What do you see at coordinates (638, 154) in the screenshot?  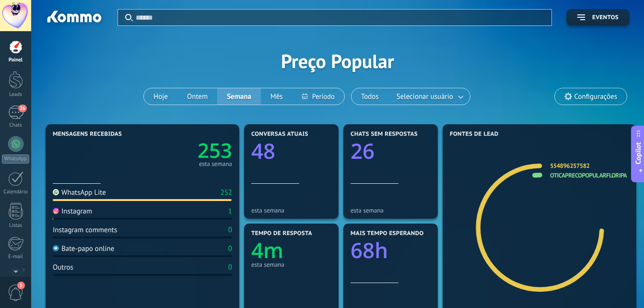 I see `span: Copilot` at bounding box center [638, 154].